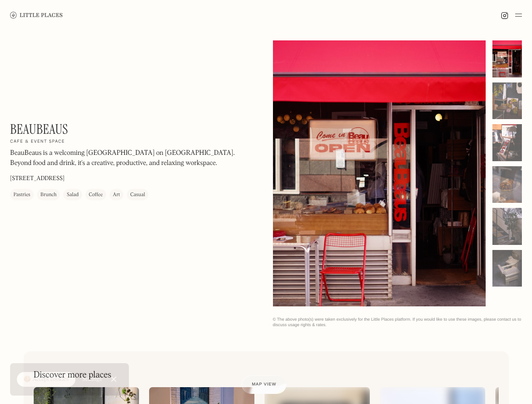 Image resolution: width=532 pixels, height=404 pixels. I want to click on span: Map view, so click(264, 384).